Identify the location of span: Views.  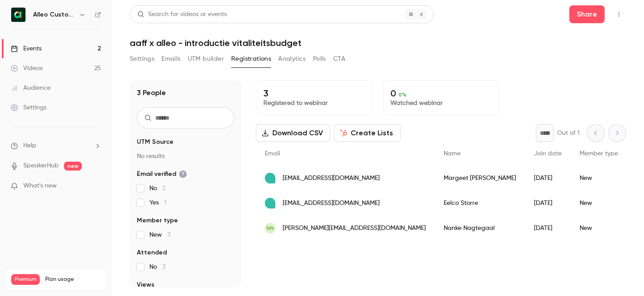
(146, 285).